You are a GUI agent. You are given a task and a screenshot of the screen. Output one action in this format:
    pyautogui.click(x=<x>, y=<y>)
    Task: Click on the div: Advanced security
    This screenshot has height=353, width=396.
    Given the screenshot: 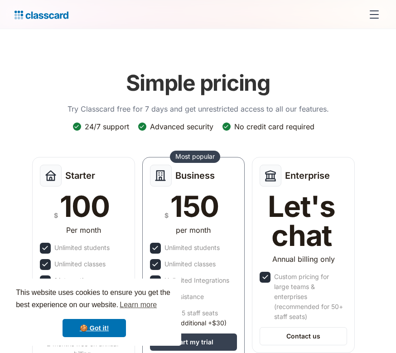 What is the action you would take?
    pyautogui.click(x=182, y=127)
    